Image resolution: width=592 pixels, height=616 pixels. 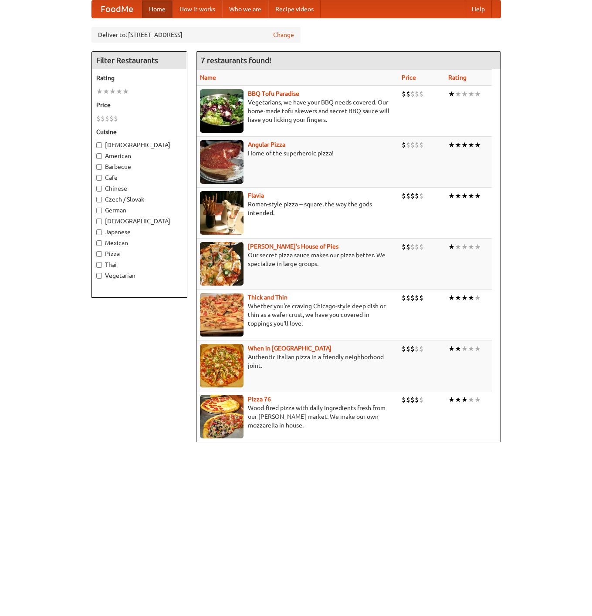 What do you see at coordinates (99, 189) in the screenshot?
I see `input: Chinese` at bounding box center [99, 189].